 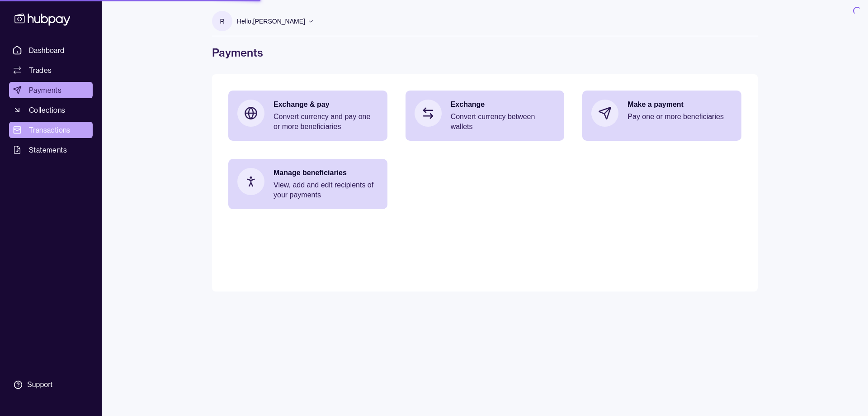 What do you see at coordinates (51, 130) in the screenshot?
I see `a: Transactions` at bounding box center [51, 130].